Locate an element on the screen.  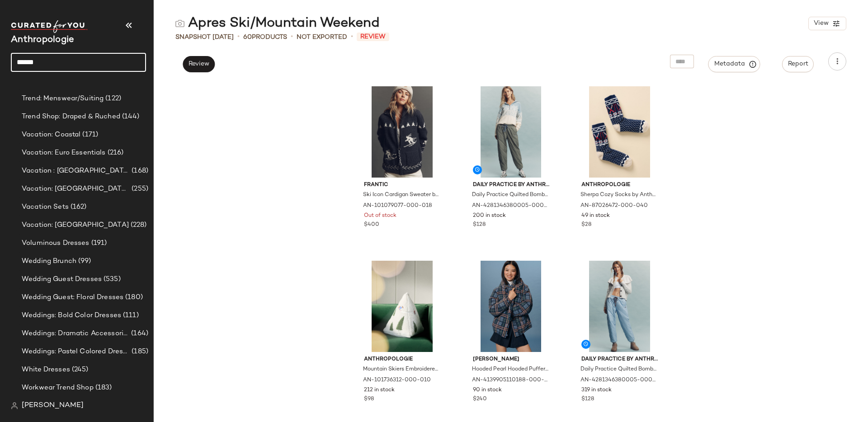
span: (216) is located at coordinates (115, 153).